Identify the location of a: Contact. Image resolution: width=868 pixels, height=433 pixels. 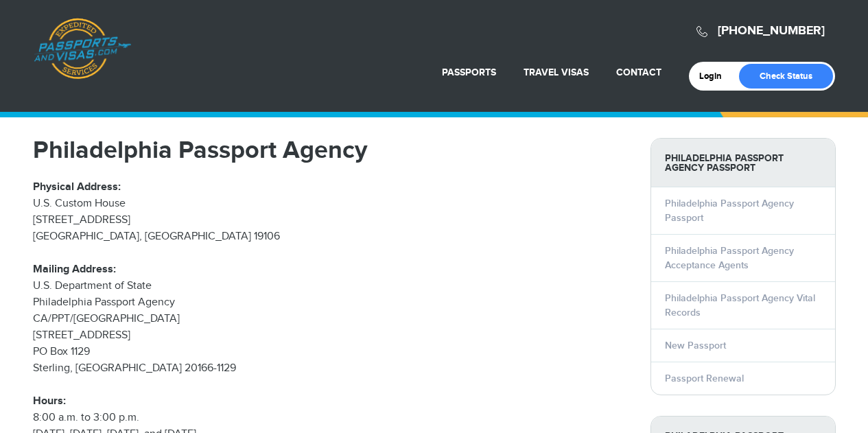
(639, 72).